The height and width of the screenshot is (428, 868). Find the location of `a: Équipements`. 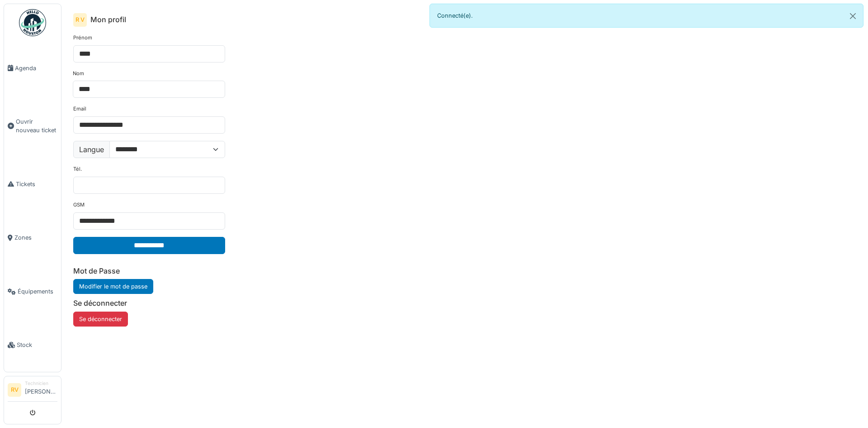

a: Équipements is located at coordinates (33, 291).